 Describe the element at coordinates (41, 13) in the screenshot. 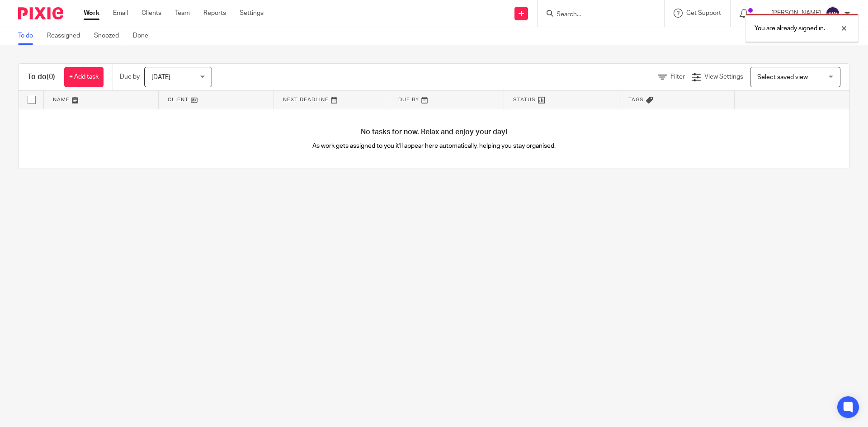

I see `img: Pixie` at that location.